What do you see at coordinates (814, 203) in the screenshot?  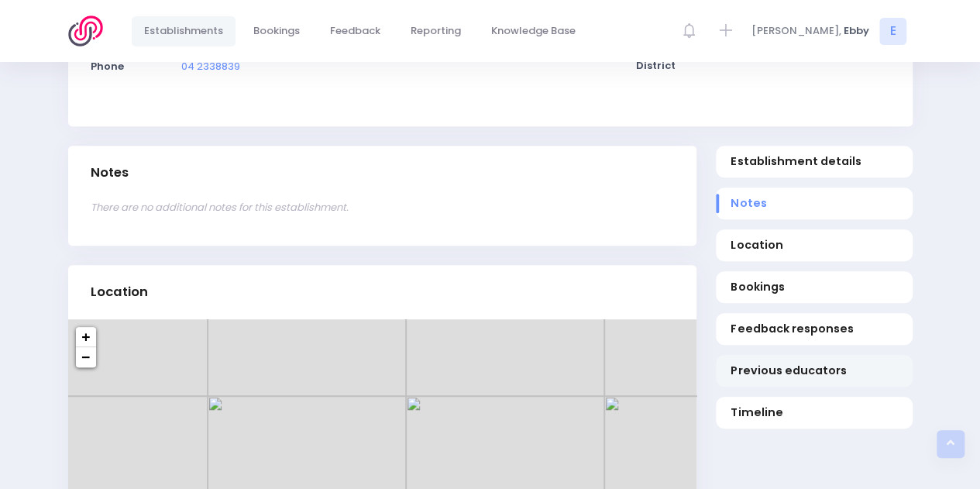 I see `span: Notes` at bounding box center [814, 203].